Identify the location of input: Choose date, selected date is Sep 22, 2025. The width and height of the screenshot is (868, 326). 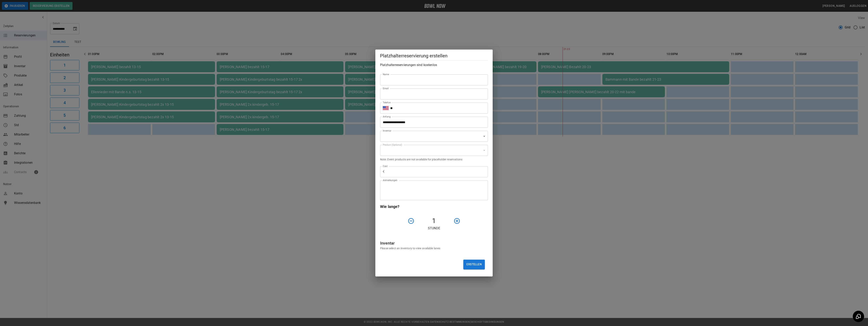
(433, 122).